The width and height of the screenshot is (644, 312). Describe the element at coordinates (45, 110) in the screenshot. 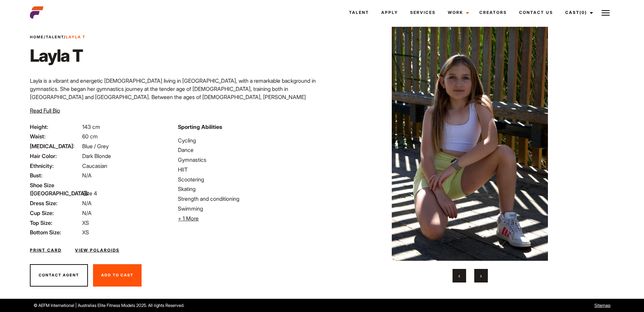

I see `button: Read Full Bio` at that location.